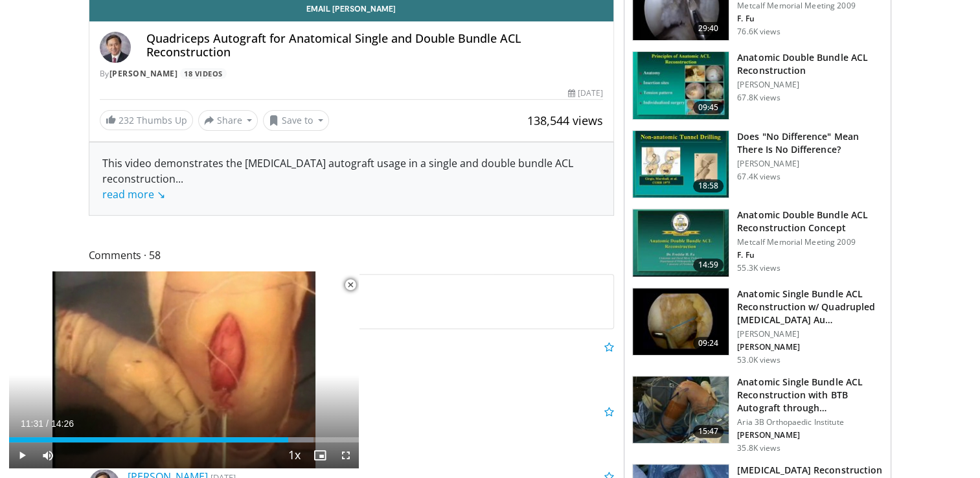 The width and height of the screenshot is (980, 478). I want to click on span: 29:40, so click(709, 28).